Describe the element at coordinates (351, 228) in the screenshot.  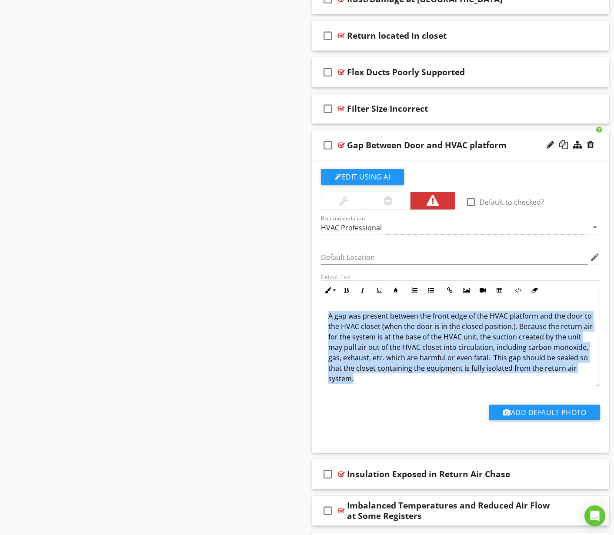
I see `div: HVAC Professional` at that location.